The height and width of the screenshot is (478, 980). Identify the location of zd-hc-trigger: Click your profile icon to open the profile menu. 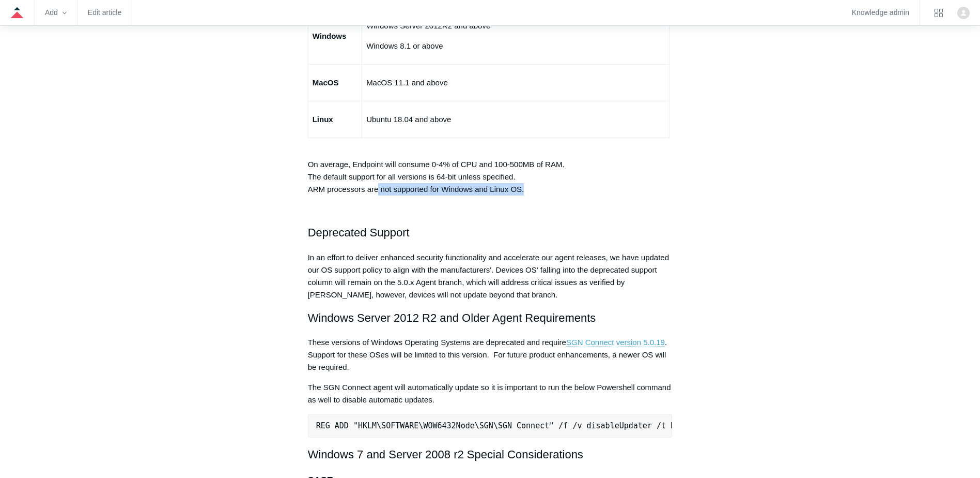
(964, 13).